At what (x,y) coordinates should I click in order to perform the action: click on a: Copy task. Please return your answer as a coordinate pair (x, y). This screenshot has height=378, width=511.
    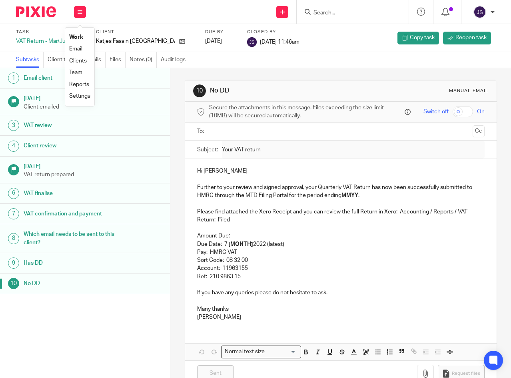
    Looking at the image, I should click on (418, 38).